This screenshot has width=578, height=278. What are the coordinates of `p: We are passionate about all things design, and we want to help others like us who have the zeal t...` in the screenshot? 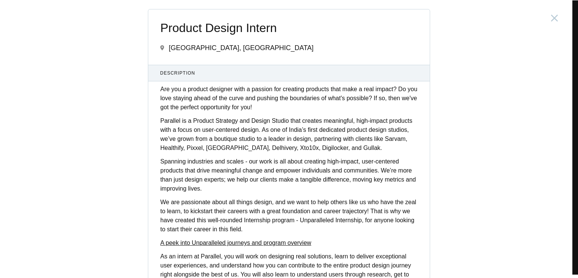 It's located at (289, 216).